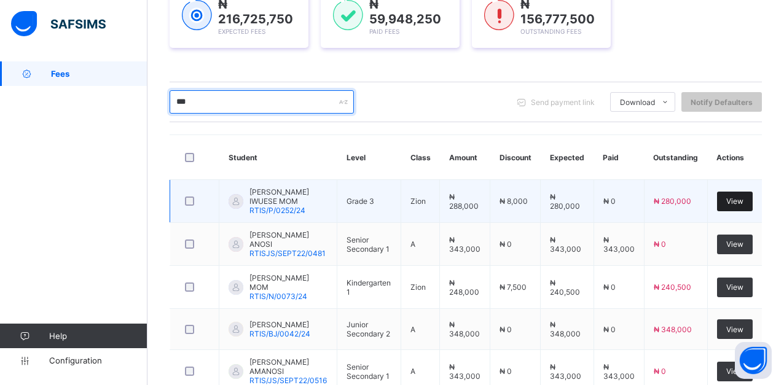 This screenshot has height=385, width=784. What do you see at coordinates (619, 157) in the screenshot?
I see `th: Paid` at bounding box center [619, 157].